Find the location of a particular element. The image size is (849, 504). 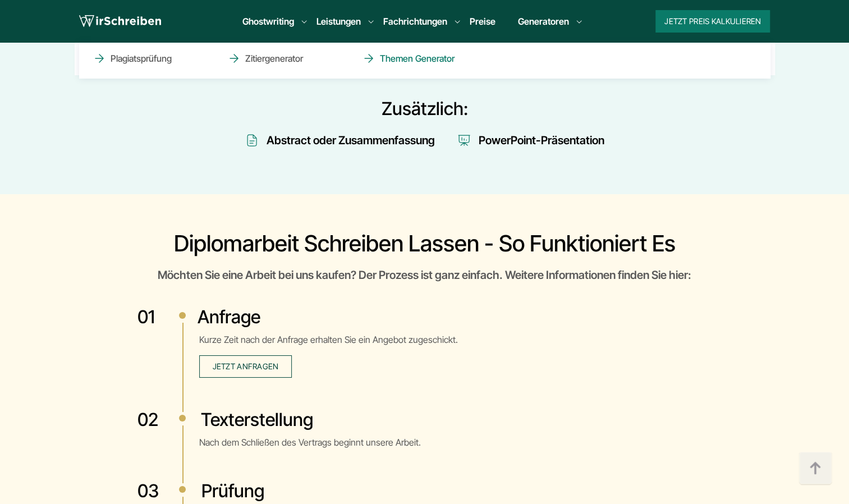

a: Fachrichtungen is located at coordinates (415, 22).